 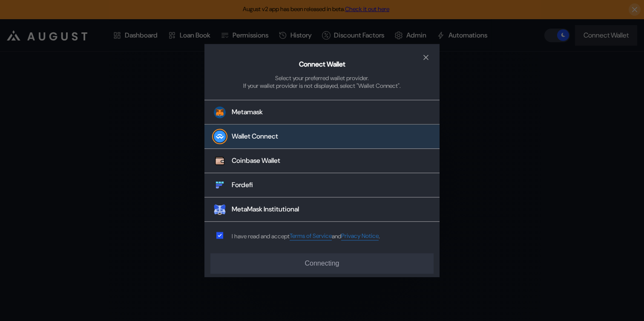 I want to click on a: Privacy Notice, so click(x=360, y=236).